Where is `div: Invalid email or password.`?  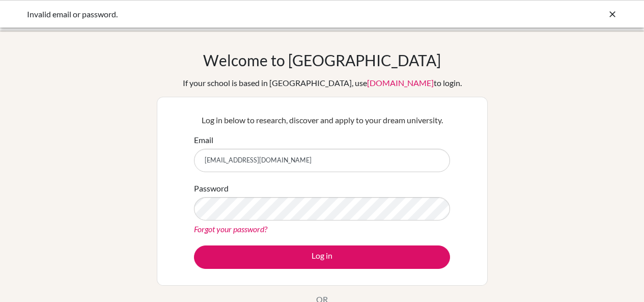 div: Invalid email or password. is located at coordinates (246, 14).